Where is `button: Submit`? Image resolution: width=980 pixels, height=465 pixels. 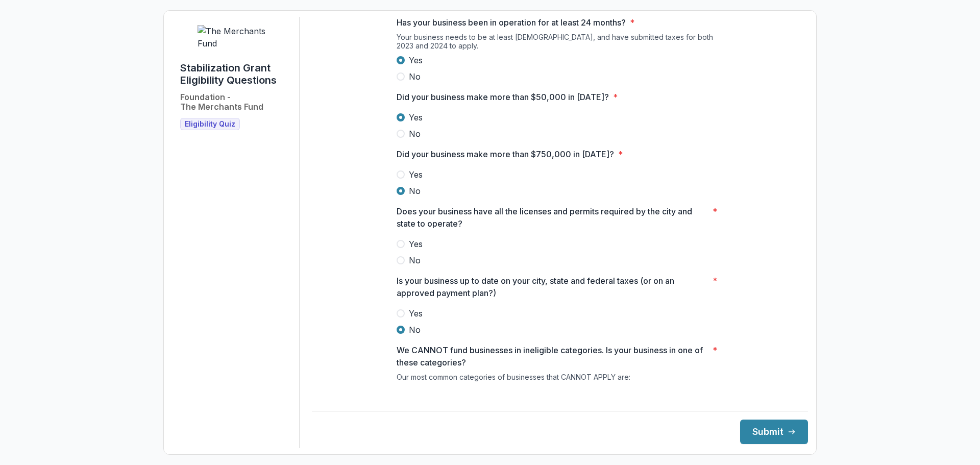 button: Submit is located at coordinates (774, 432).